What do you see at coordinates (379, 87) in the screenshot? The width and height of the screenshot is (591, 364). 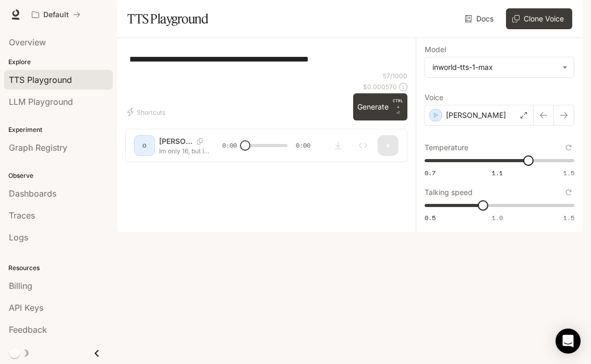 I see `p: $ 0.000570` at bounding box center [379, 87].